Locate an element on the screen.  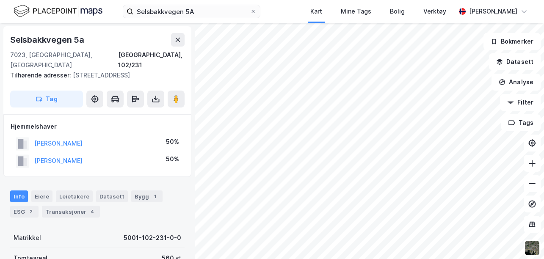
div: Selsbakkvegen 5a is located at coordinates (48, 40).